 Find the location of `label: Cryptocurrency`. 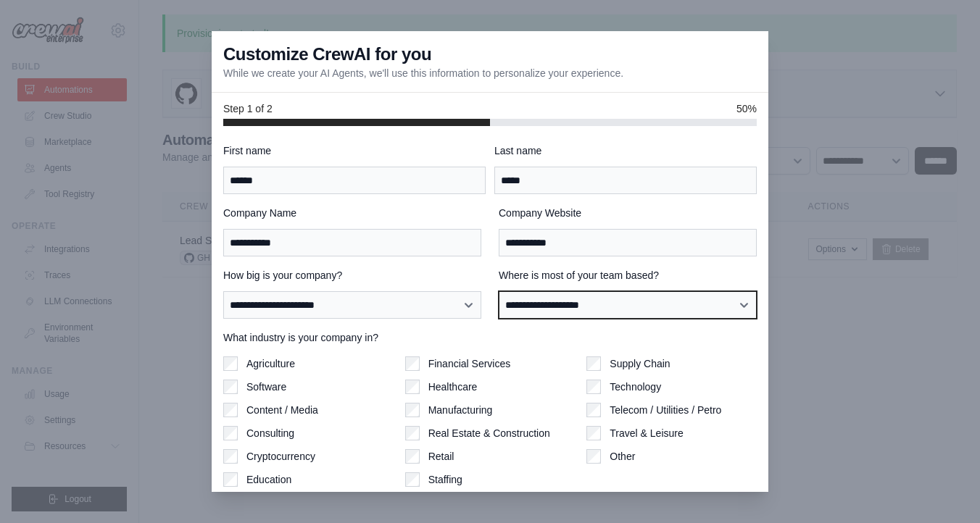

label: Cryptocurrency is located at coordinates (281, 456).